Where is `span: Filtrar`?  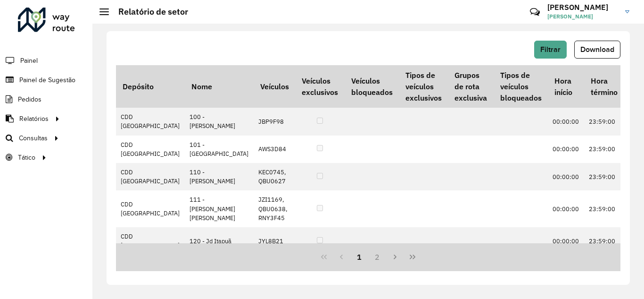 span: Filtrar is located at coordinates (550, 49).